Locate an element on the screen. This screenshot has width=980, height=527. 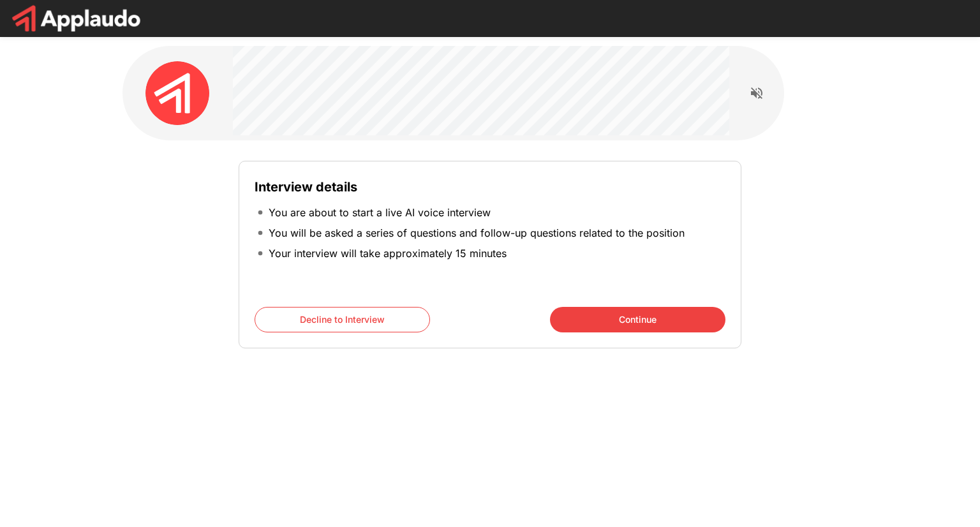
p: You will be asked a series of questions and follow-up questions related to the position is located at coordinates (477, 233).